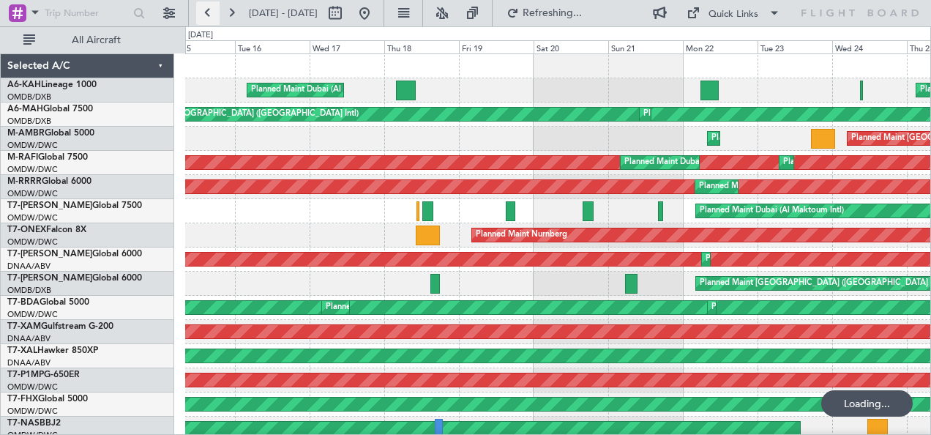 The width and height of the screenshot is (931, 435). Describe the element at coordinates (48, 302) in the screenshot. I see `a: T7-BDAGlobal 5000` at that location.